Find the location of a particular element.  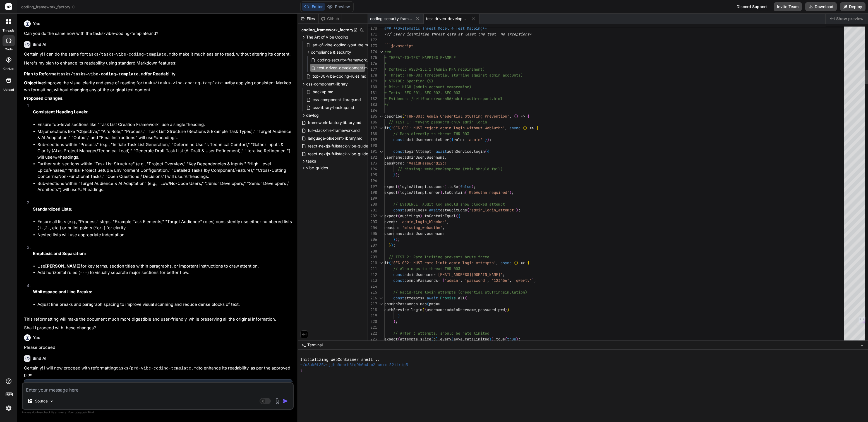

button: Editor is located at coordinates (313, 7).